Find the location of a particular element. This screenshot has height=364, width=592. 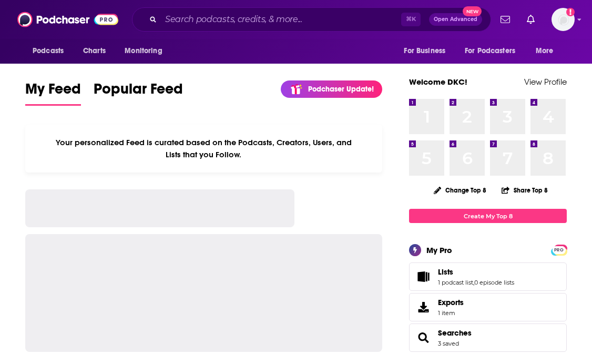

span: For Podcasters is located at coordinates (490, 51).